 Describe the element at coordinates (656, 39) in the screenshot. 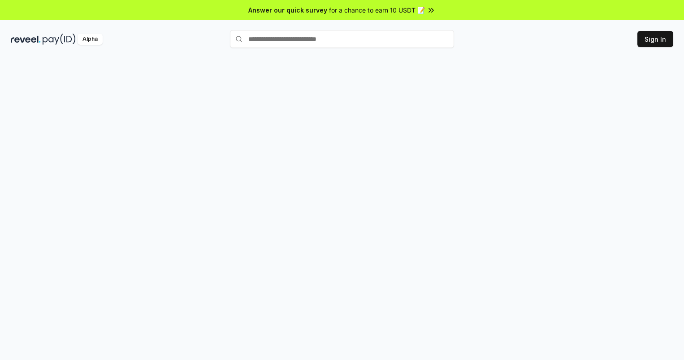

I see `button: Sign In` at that location.